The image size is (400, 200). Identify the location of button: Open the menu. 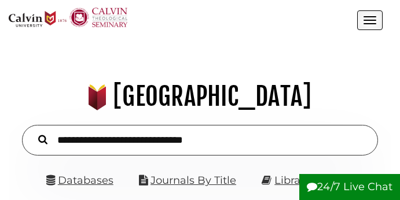
(369, 20).